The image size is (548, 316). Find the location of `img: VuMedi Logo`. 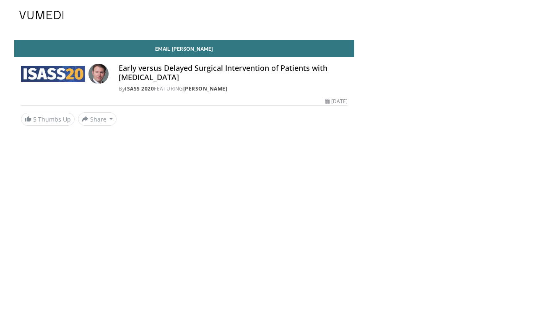

img: VuMedi Logo is located at coordinates (42, 15).